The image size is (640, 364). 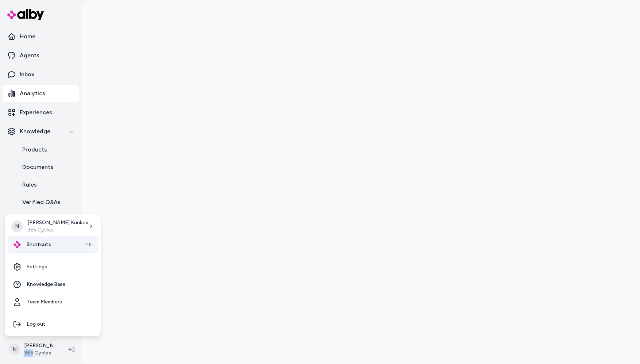 What do you see at coordinates (53, 324) in the screenshot?
I see `div: Log out` at bounding box center [53, 324].